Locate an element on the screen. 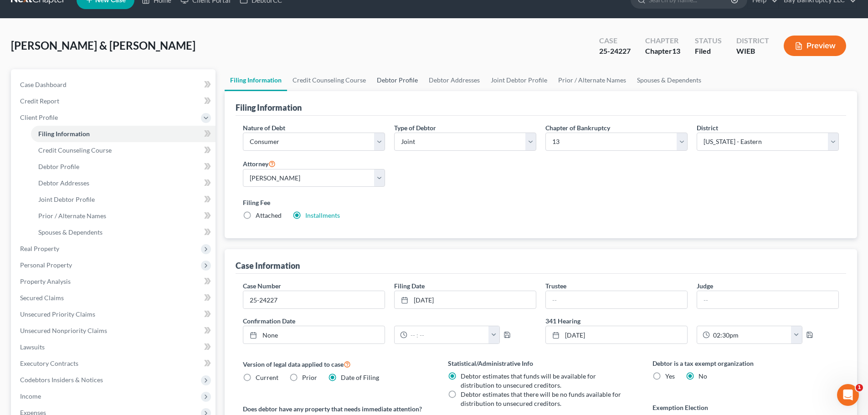 The height and width of the screenshot is (415, 868). span: Credit Report is located at coordinates (40, 100).